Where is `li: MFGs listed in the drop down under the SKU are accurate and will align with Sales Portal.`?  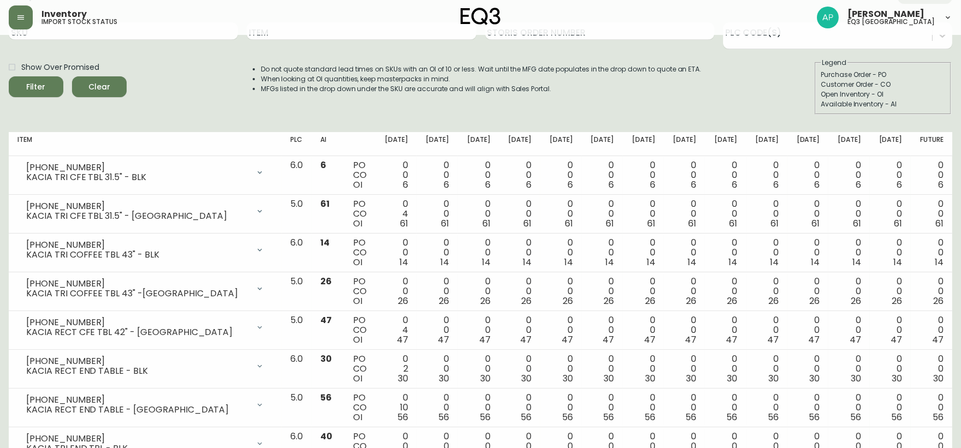 li: MFGs listed in the drop down under the SKU are accurate and will align with Sales Portal. is located at coordinates (481, 89).